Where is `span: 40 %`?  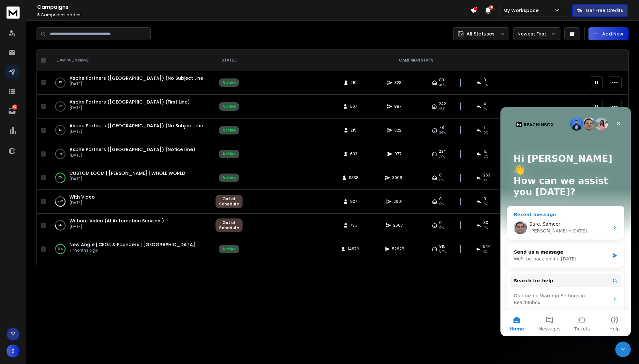
span: 40 % is located at coordinates (443, 85).